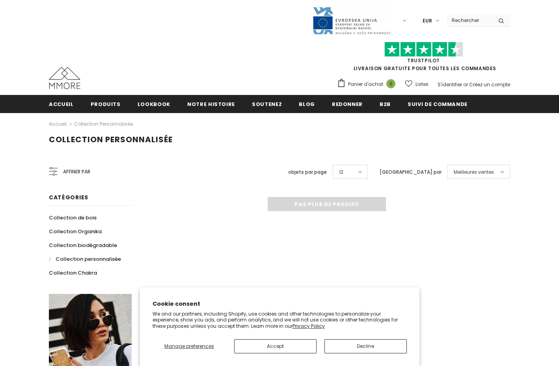 This screenshot has height=366, width=559. I want to click on span: Catégories, so click(69, 197).